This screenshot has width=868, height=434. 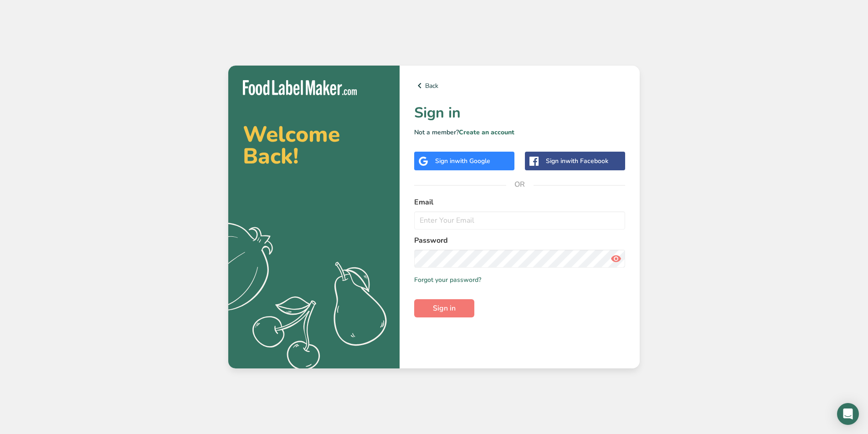 What do you see at coordinates (444, 308) in the screenshot?
I see `span: Sign in` at bounding box center [444, 308].